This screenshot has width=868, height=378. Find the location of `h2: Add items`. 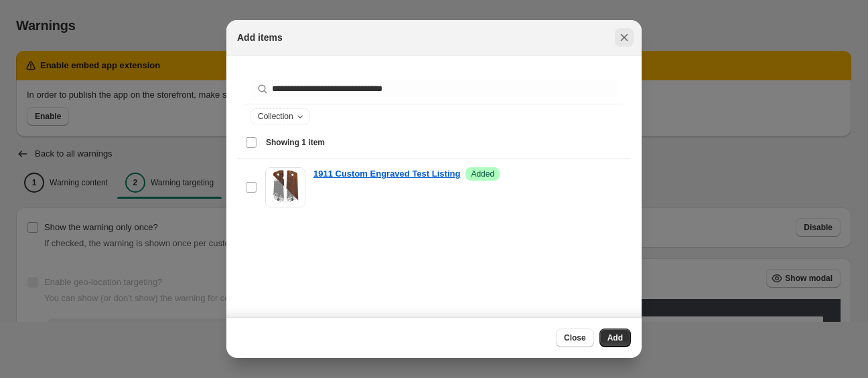

h2: Add items is located at coordinates (260, 37).